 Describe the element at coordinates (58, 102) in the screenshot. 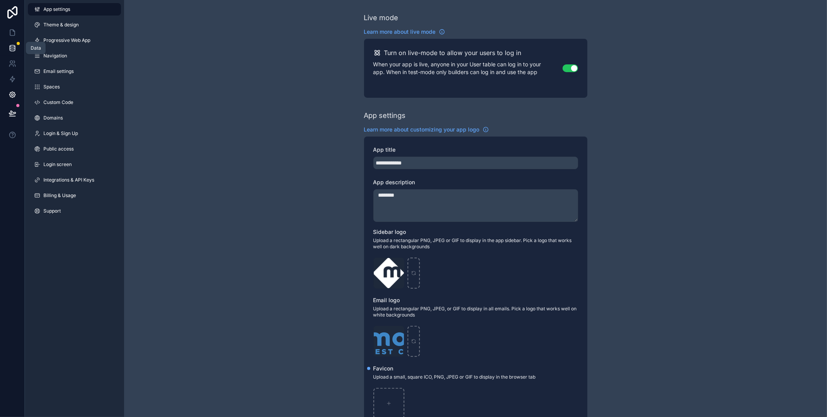

I see `span: Custom Code` at that location.